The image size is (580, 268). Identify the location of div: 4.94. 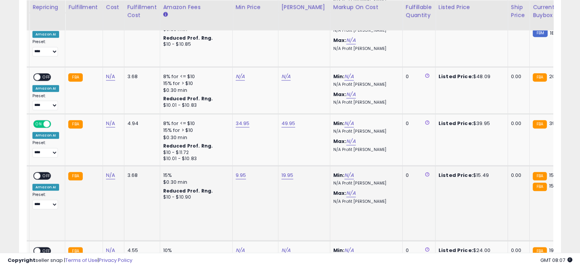
(141, 123).